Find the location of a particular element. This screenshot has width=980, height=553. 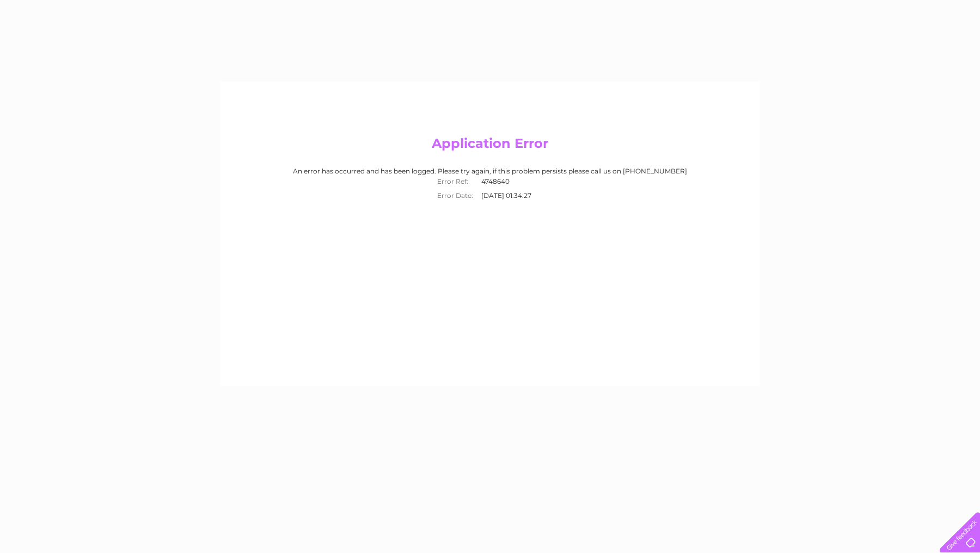

th: Error Ref: is located at coordinates (455, 182).